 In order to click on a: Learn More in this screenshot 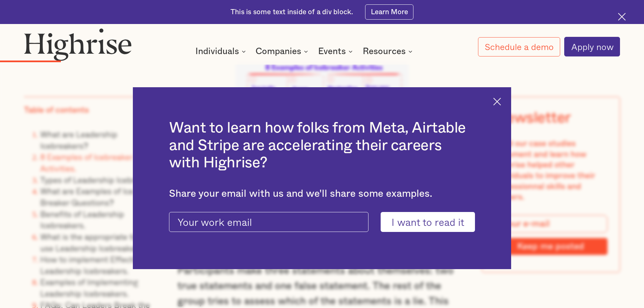, I will do `click(389, 12)`.